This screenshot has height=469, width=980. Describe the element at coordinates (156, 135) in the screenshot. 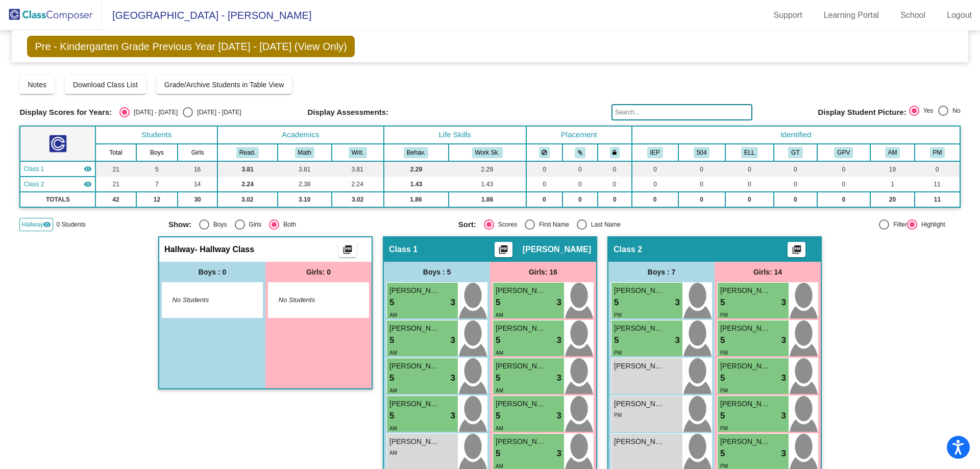

I see `th: Students` at that location.